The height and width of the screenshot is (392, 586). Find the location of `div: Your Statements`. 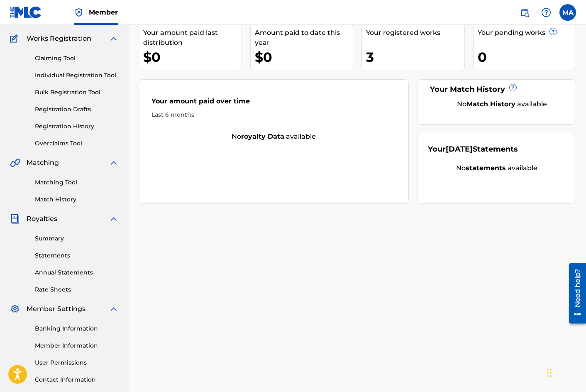

div: Your Statements is located at coordinates (473, 149).